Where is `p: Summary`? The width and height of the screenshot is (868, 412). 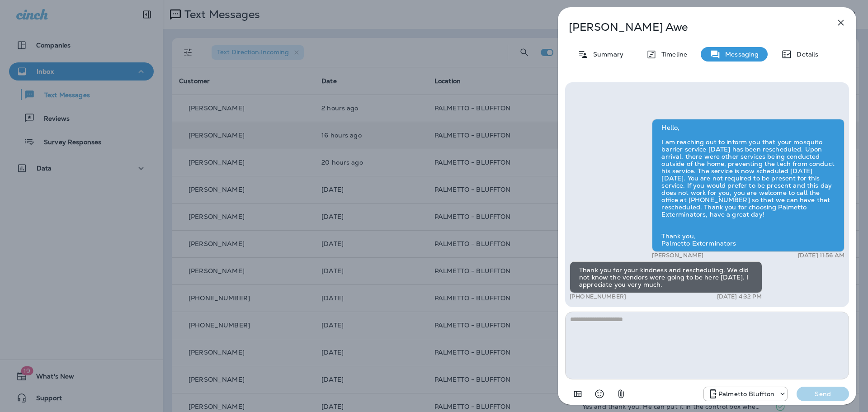
p: Summary is located at coordinates (606, 54).